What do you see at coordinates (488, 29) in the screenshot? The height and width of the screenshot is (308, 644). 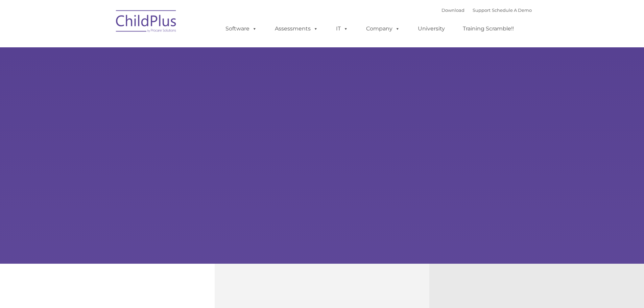 I see `a: Training Scramble!!` at bounding box center [488, 29].